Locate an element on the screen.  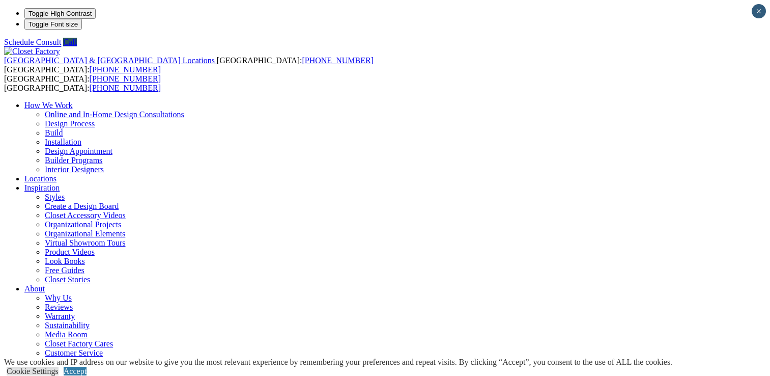
a: Create a Design Board is located at coordinates (81, 206).